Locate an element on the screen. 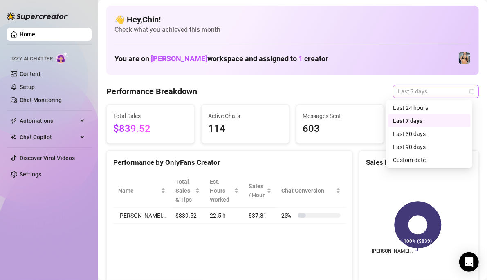  div: Last 24 hours is located at coordinates (429, 108).